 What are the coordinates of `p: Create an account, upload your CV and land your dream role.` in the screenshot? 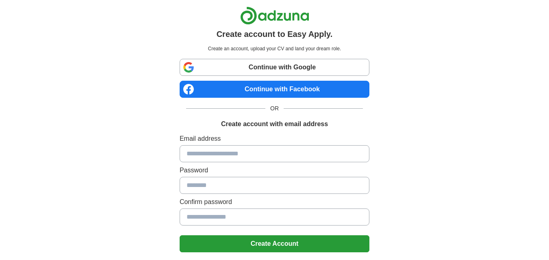 It's located at (274, 49).